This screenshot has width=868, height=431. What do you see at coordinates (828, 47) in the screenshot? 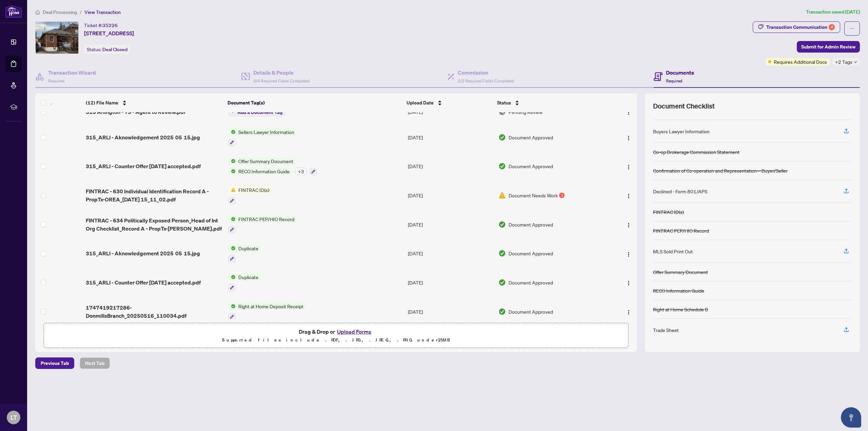
I see `button: Submit for Admin Review` at bounding box center [828, 47].